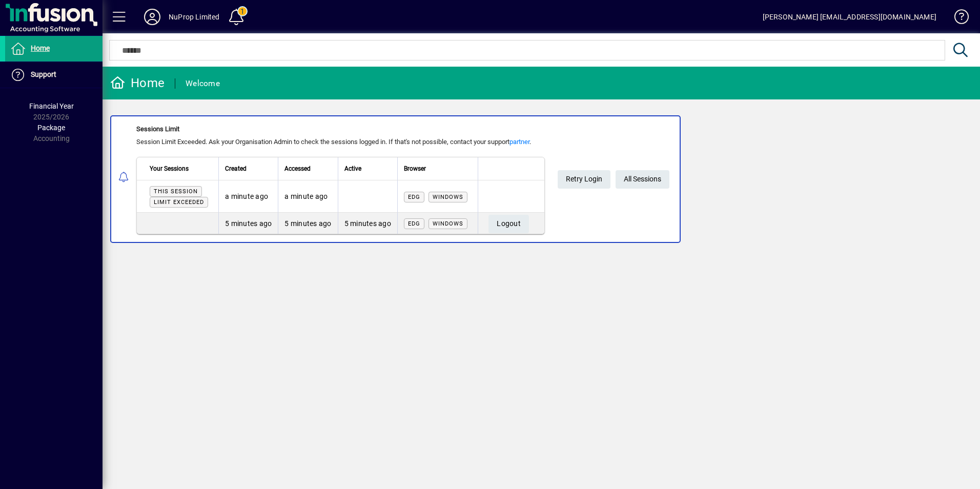 The image size is (980, 489). What do you see at coordinates (340, 142) in the screenshot?
I see `div: Session Limit Exceeded. Ask your Organisation Admin to check the sessions logged in. If that's no...` at bounding box center [340, 142].